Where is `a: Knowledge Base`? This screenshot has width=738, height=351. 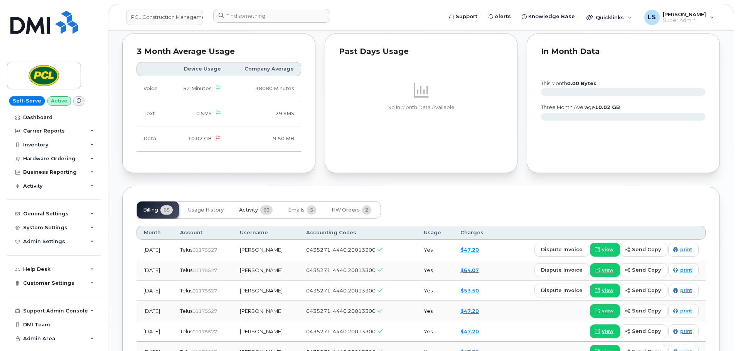
a: Knowledge Base is located at coordinates (548, 17).